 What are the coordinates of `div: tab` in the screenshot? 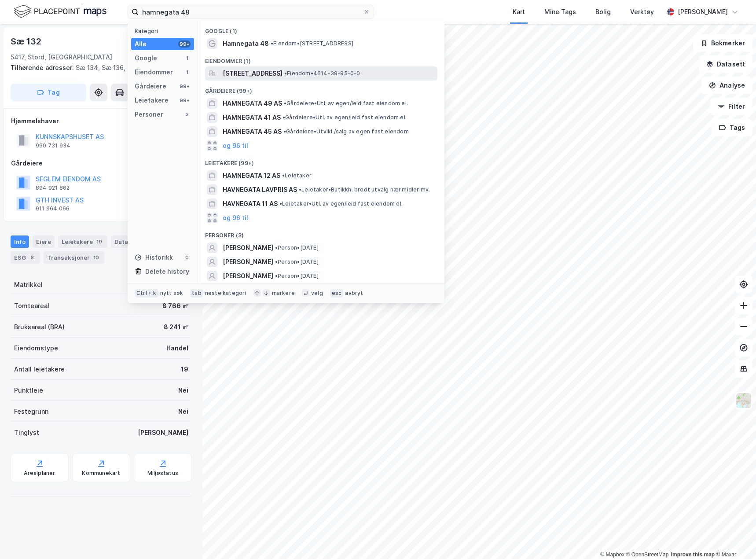 It's located at (197, 293).